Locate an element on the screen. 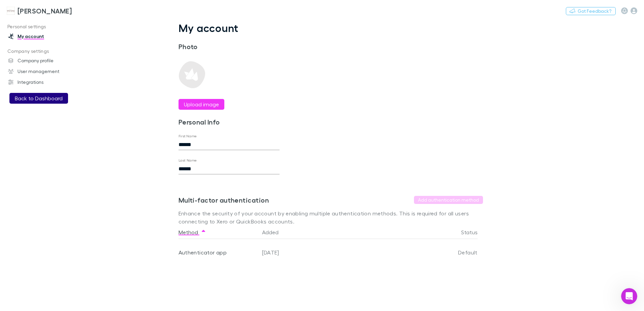 The width and height of the screenshot is (644, 311). button: Add authentication method is located at coordinates (449, 200).